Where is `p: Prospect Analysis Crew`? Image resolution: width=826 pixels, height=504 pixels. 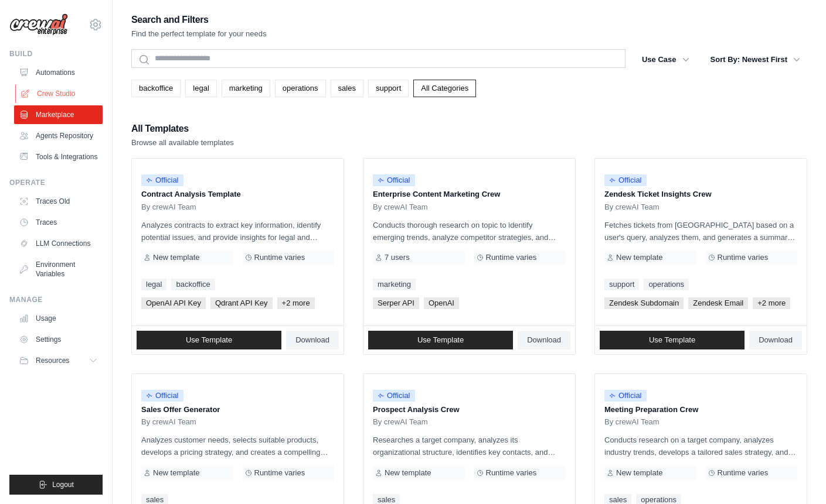 p: Prospect Analysis Crew is located at coordinates (469, 410).